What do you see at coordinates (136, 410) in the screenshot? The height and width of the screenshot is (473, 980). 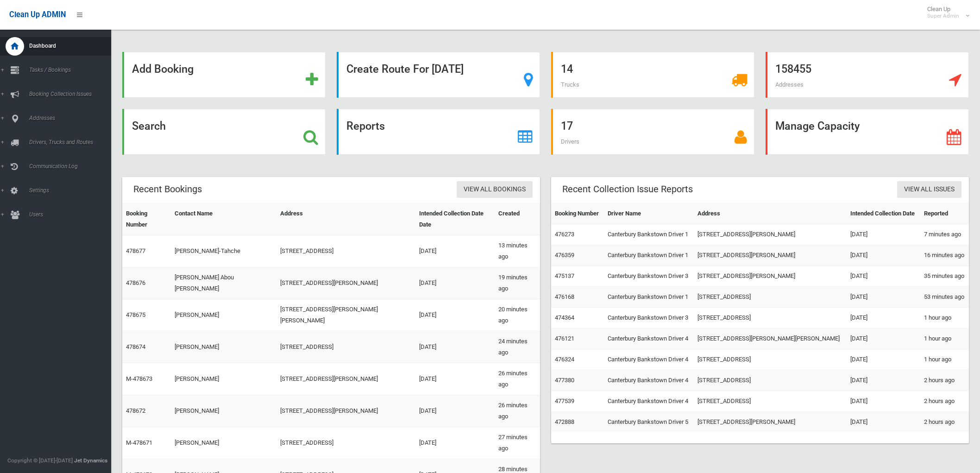 I see `a: 478672` at bounding box center [136, 410].